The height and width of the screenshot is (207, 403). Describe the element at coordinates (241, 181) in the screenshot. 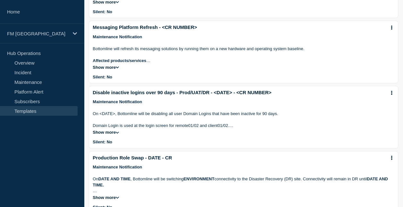

I see `strong: DATE AND TIME.` at that location.